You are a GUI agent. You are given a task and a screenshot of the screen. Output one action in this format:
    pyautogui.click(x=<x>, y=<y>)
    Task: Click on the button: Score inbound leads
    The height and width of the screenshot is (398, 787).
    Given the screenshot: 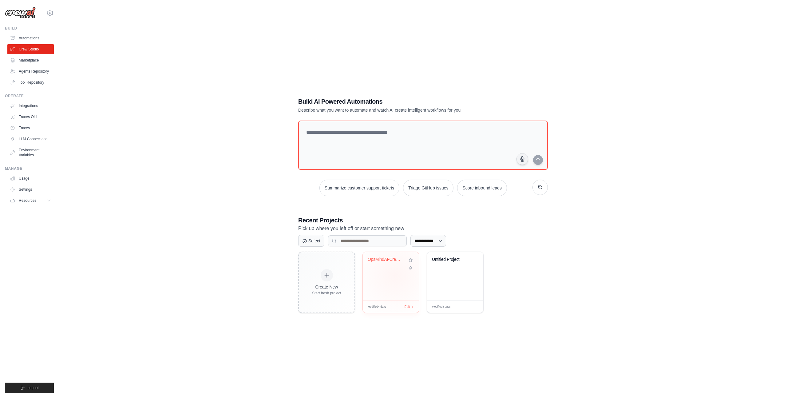 What is the action you would take?
    pyautogui.click(x=482, y=188)
    